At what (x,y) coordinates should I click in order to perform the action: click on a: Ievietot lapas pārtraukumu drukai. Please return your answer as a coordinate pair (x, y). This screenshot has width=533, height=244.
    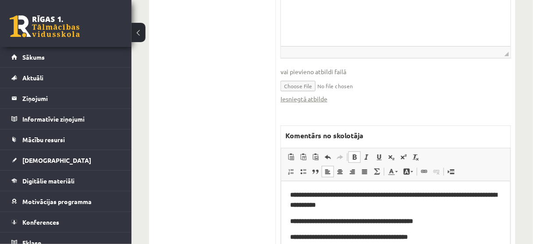
    Looking at the image, I should click on (451, 171).